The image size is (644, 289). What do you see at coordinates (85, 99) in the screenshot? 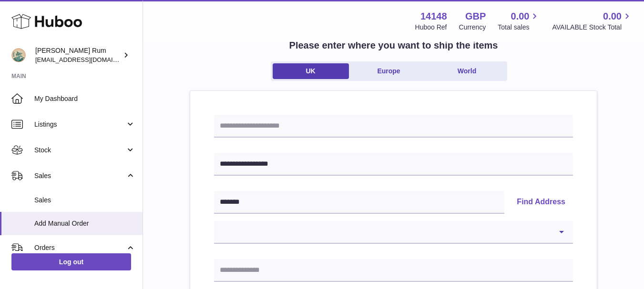
I see `span: My Dashboard` at bounding box center [85, 99].